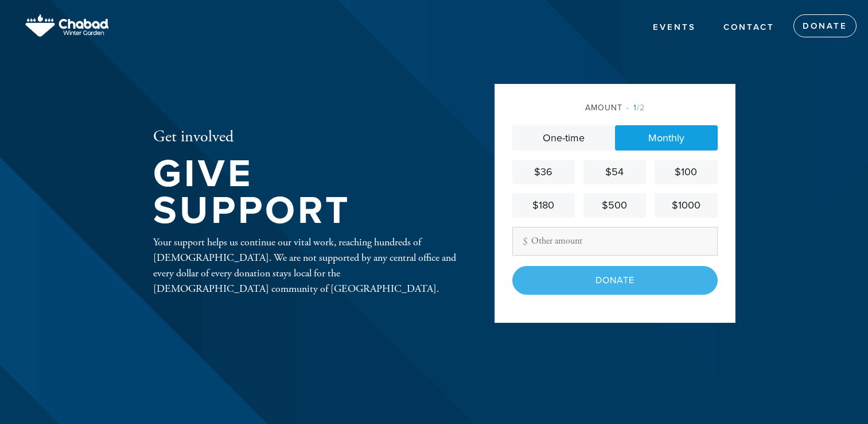 The height and width of the screenshot is (424, 868). What do you see at coordinates (66, 26) in the screenshot?
I see `img: 2.%20Side%20%7C%20White.png` at bounding box center [66, 26].